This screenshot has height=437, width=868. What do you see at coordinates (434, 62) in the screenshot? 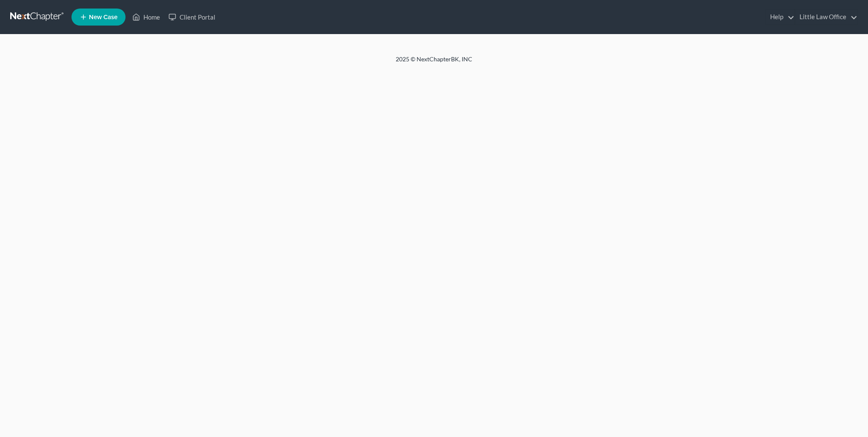
I see `div: 2025 © NextChapterBK, INC` at bounding box center [434, 62].